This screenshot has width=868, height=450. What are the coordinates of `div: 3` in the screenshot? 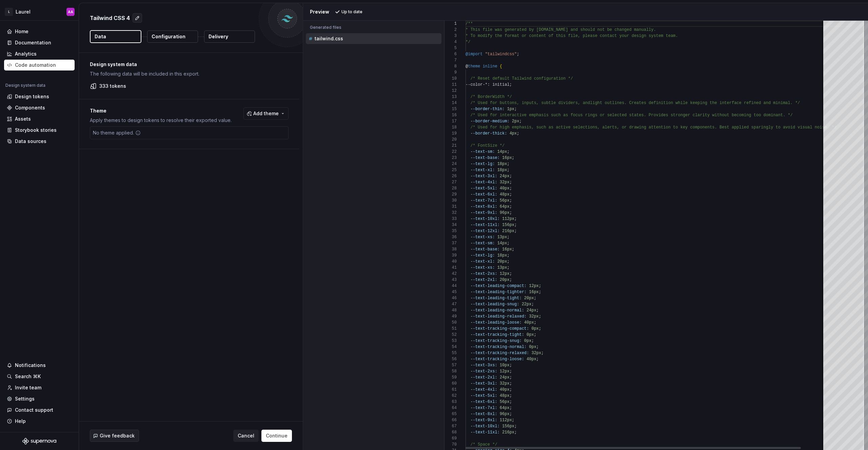 It's located at (450, 36).